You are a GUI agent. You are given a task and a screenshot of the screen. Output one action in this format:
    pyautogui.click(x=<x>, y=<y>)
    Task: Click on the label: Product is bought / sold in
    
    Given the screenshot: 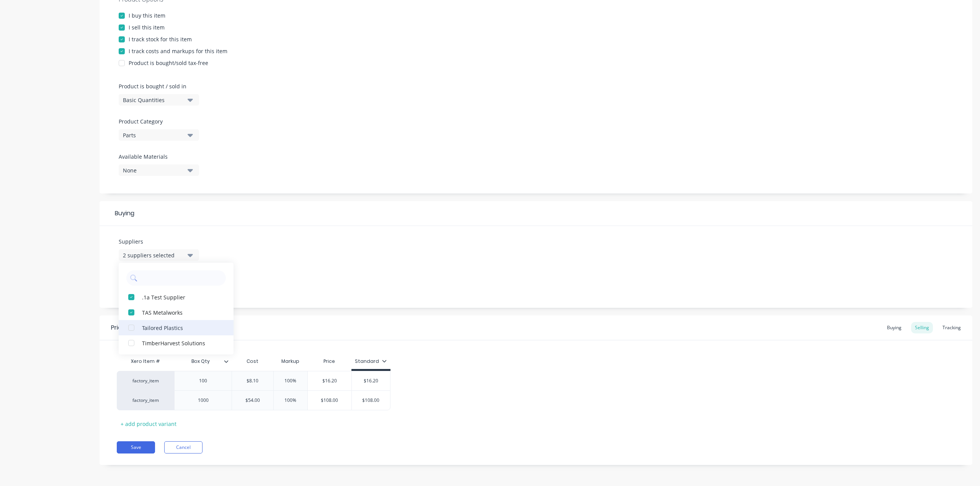 What is the action you would take?
    pyautogui.click(x=157, y=86)
    